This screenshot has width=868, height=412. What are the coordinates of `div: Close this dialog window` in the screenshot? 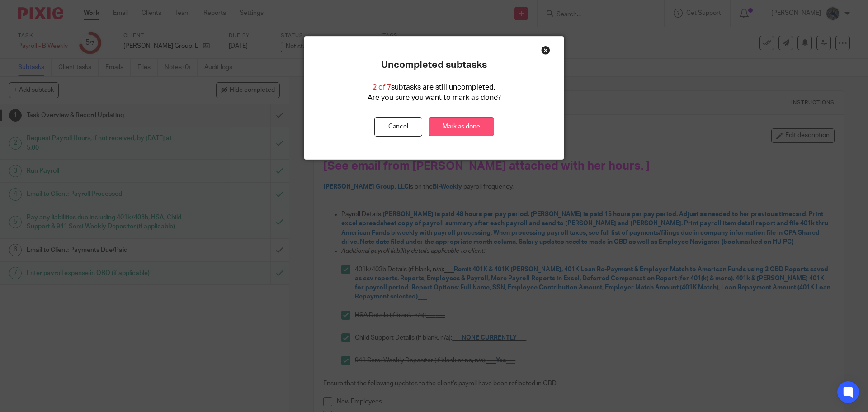 It's located at (546, 50).